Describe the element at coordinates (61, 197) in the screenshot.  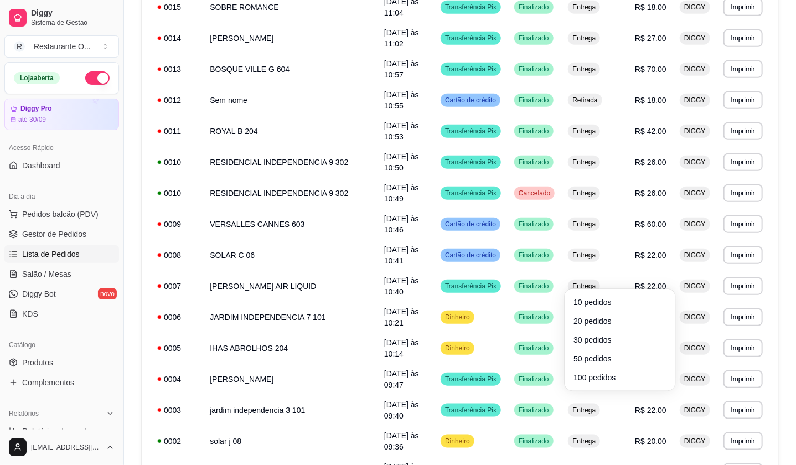
I see `div: Dia a dia` at that location.